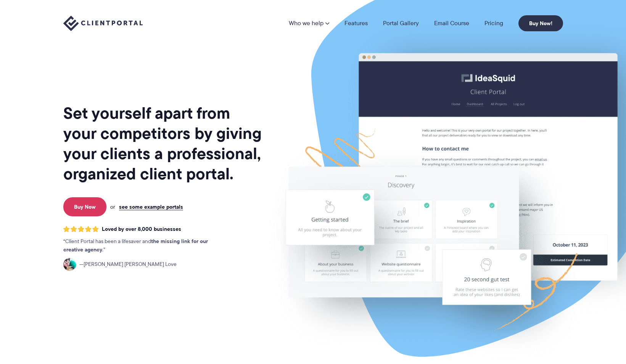  What do you see at coordinates (113, 207) in the screenshot?
I see `span: or` at bounding box center [113, 207].